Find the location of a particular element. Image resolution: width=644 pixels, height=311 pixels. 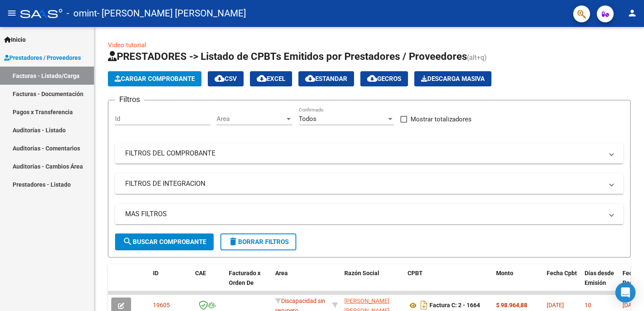

span: 10 is located at coordinates (588, 305).